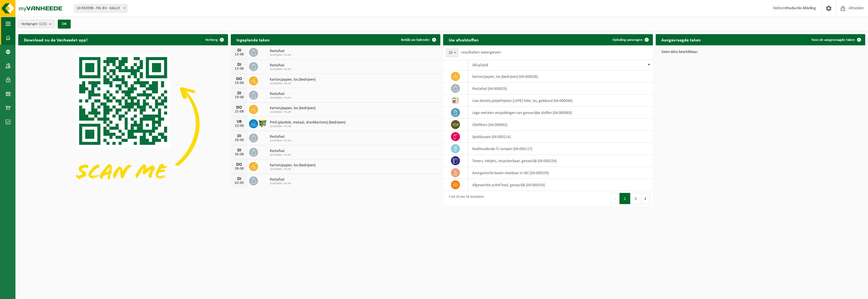  I want to click on button: Vestigingen(2/2), so click(36, 24).